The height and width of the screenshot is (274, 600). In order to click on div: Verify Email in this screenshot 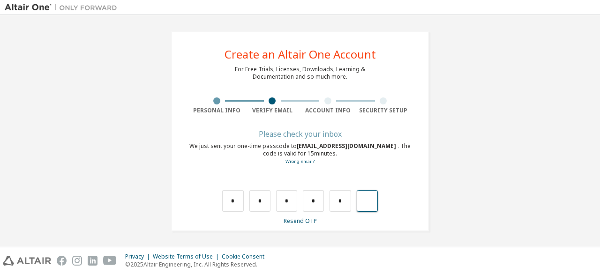, I will do `click(272, 111)`.